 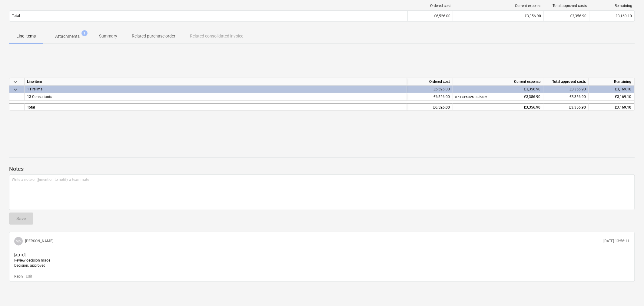 I want to click on button: Reply, so click(x=19, y=277).